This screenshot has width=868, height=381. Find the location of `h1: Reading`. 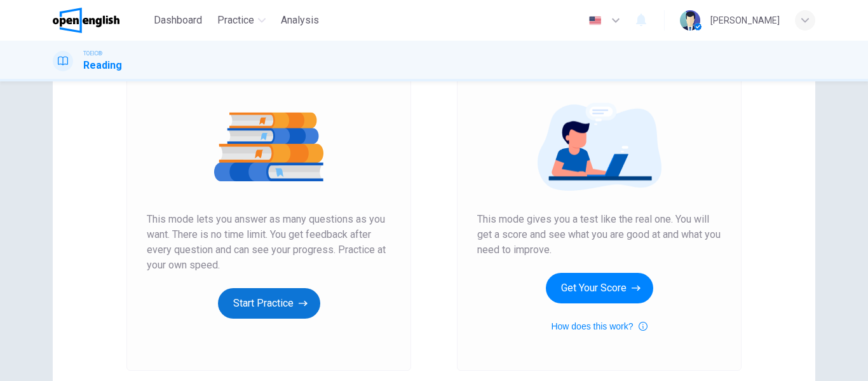

h1: Reading is located at coordinates (102, 65).